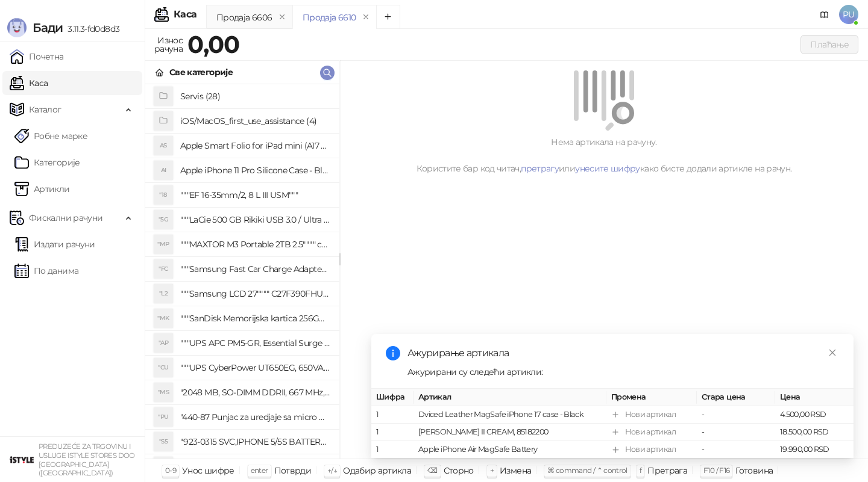 The height and width of the screenshot is (482, 868). I want to click on a: Издати рачуни, so click(55, 245).